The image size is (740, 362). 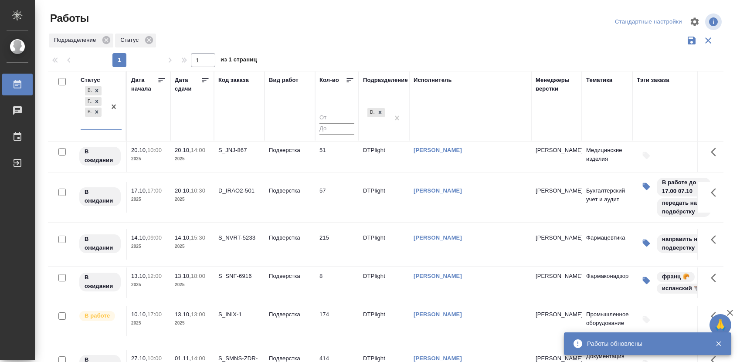 What do you see at coordinates (89, 112) in the screenshot?
I see `div: В ожидании` at bounding box center [89, 112].